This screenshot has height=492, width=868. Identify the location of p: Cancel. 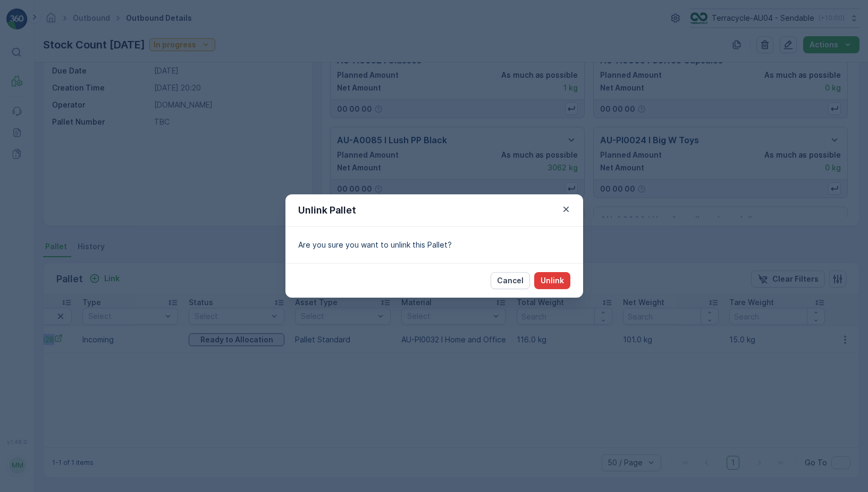
(511, 281).